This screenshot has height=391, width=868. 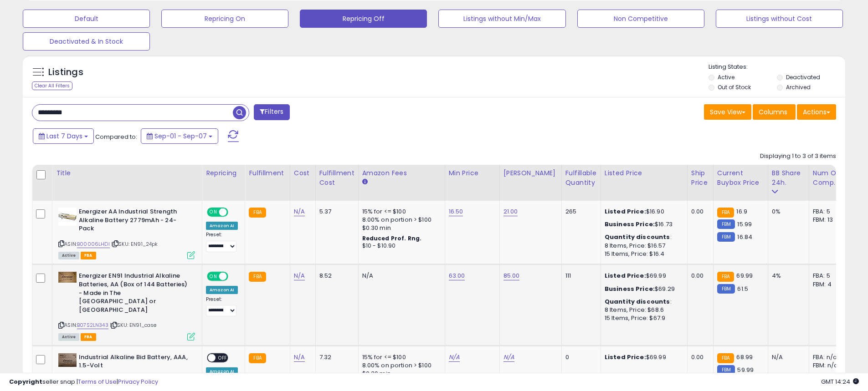 What do you see at coordinates (745, 237) in the screenshot?
I see `span: 16.84` at bounding box center [745, 237].